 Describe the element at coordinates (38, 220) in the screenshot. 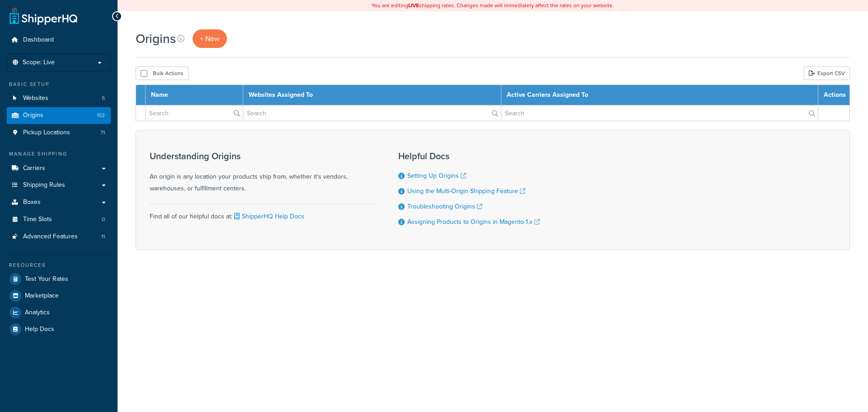

I see `span: Time Slots` at that location.